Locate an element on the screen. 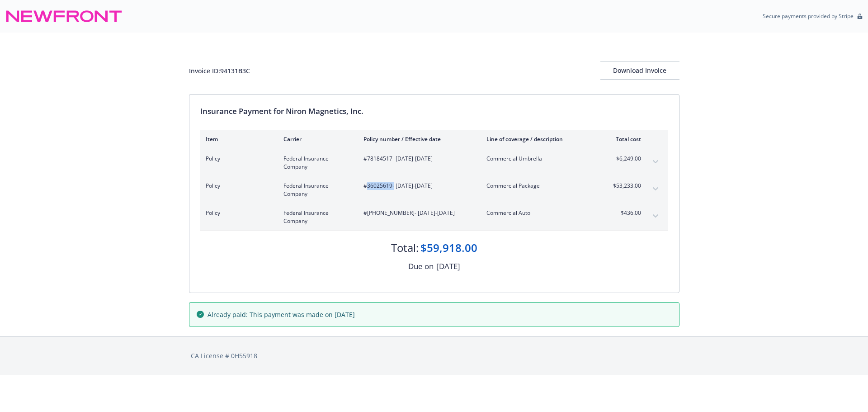 The width and height of the screenshot is (868, 412). div: Total cost is located at coordinates (623, 139).